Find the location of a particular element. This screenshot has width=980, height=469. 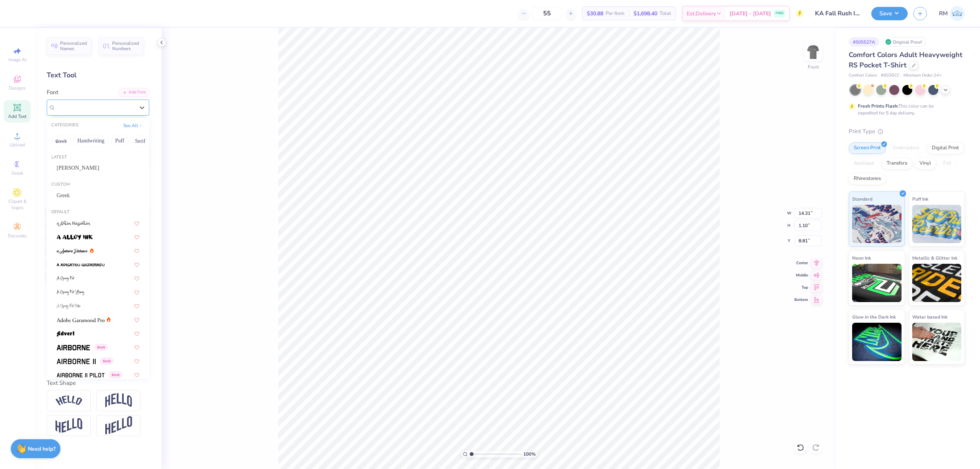

span: Glow in the Dark Ink is located at coordinates (874, 317).